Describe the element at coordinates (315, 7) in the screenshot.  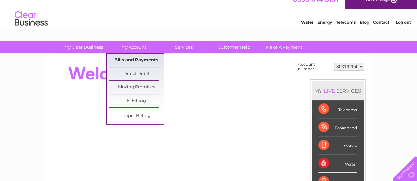
I see `a: 0333 014 3131` at that location.